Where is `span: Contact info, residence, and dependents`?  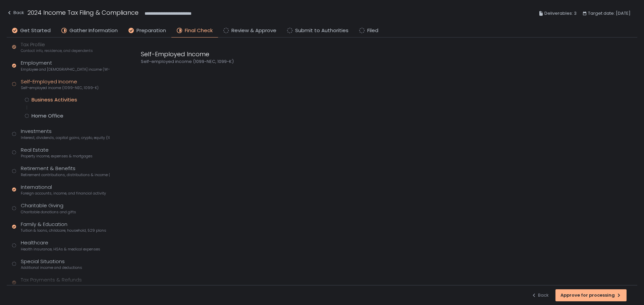
span: Contact info, residence, and dependents is located at coordinates (57, 50).